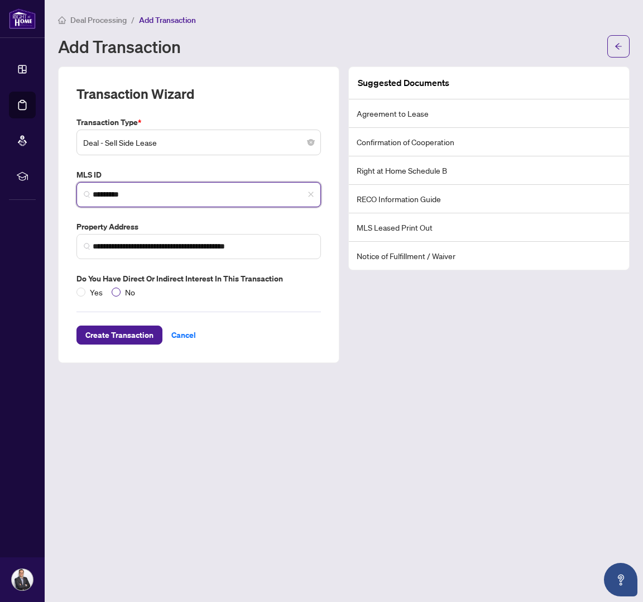  I want to click on h1: Add Transaction, so click(120, 46).